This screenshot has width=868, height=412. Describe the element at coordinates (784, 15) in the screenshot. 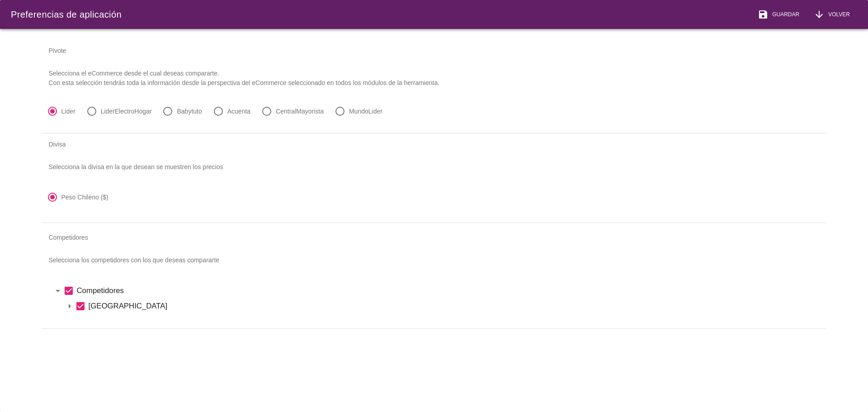

I see `span: Guardar` at that location.